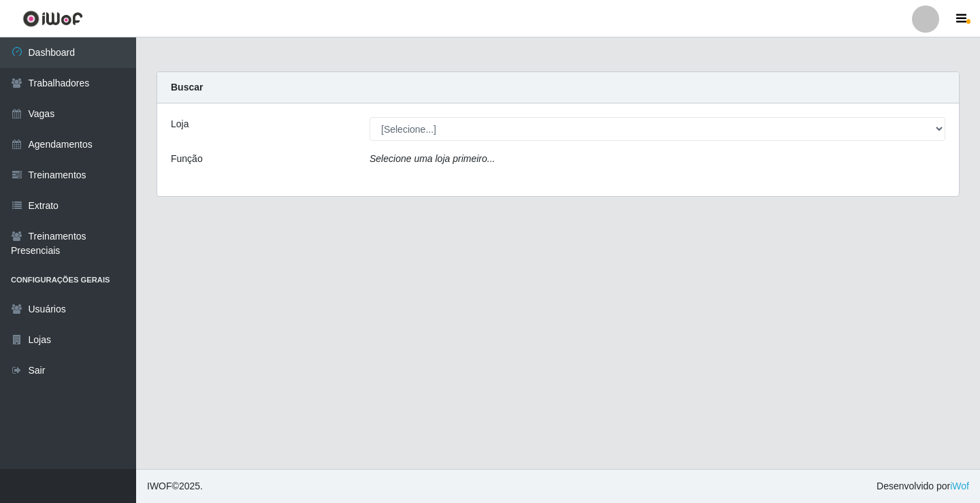 This screenshot has width=980, height=503. Describe the element at coordinates (53, 18) in the screenshot. I see `img: CoreUI Logo` at that location.